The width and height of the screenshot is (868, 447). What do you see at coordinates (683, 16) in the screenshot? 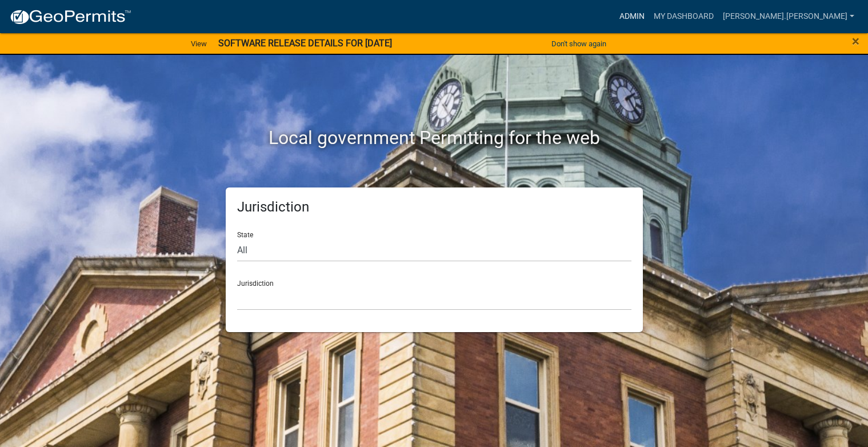
I see `a: My Dashboard` at bounding box center [683, 16].